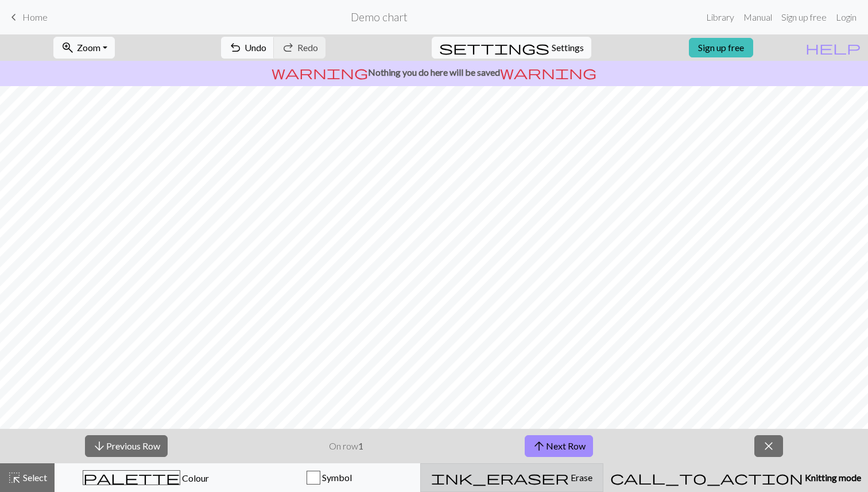 The height and width of the screenshot is (492, 868). Describe the element at coordinates (379, 17) in the screenshot. I see `h2: Demo chart` at that location.